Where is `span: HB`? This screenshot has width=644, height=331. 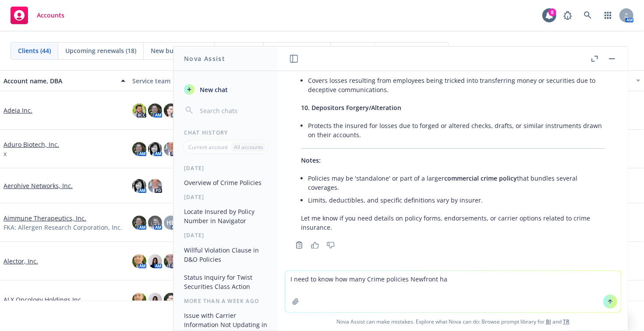 span: HB is located at coordinates (171, 222).